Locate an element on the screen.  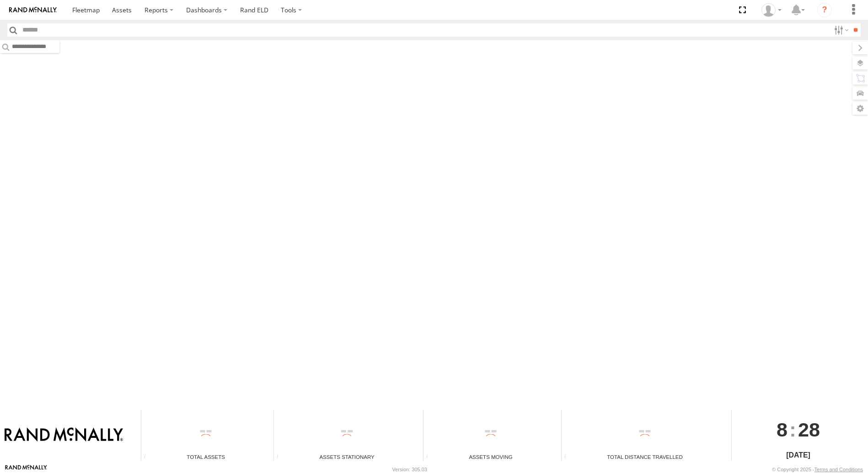
div: © Copyright 2025 - is located at coordinates (817, 469).